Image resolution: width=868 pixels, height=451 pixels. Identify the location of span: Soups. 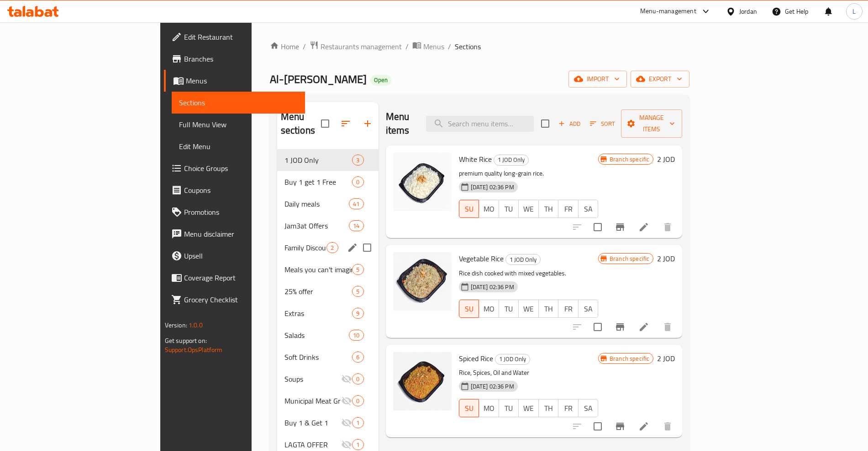
(313, 380).